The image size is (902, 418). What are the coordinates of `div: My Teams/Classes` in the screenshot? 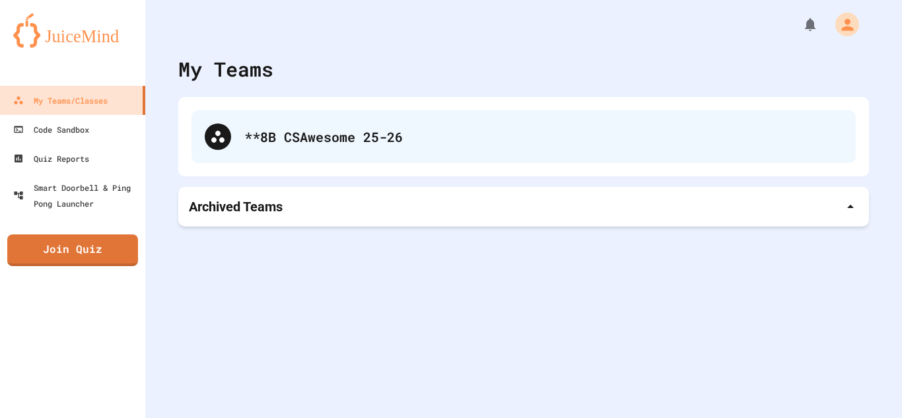 It's located at (60, 100).